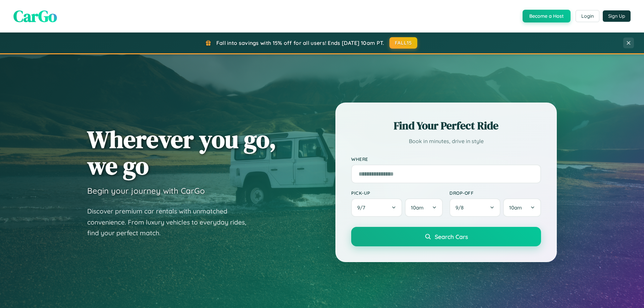 This screenshot has width=644, height=308. Describe the element at coordinates (403, 43) in the screenshot. I see `button: FALL15` at that location.